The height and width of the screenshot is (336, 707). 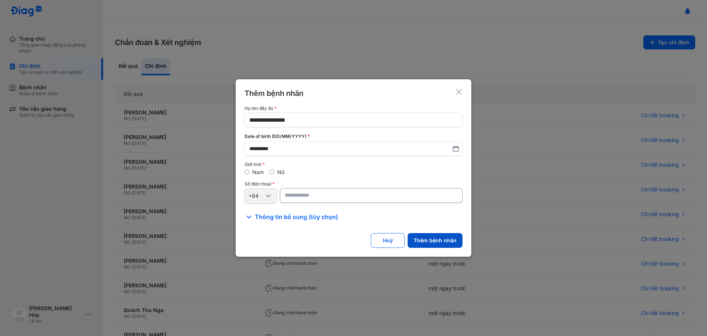 I want to click on div: Thêm bệnh nhân, so click(x=274, y=93).